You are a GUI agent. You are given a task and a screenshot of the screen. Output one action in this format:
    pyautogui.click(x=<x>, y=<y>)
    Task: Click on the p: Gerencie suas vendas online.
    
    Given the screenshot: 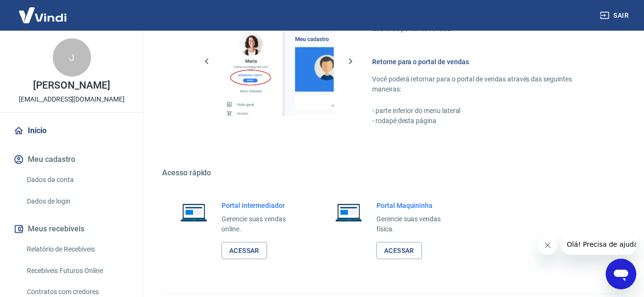 What is the action you would take?
    pyautogui.click(x=260, y=224)
    